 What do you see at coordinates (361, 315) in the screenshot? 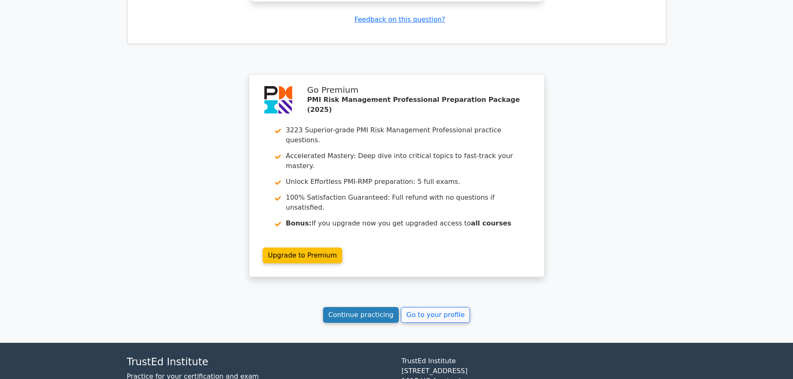
I see `a: Continue practicing` at bounding box center [361, 315].